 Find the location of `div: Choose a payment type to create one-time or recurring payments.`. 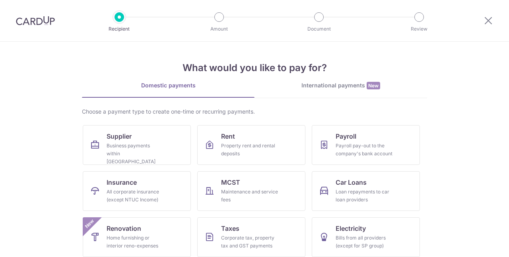

div: Choose a payment type to create one-time or recurring payments. is located at coordinates (255, 112).